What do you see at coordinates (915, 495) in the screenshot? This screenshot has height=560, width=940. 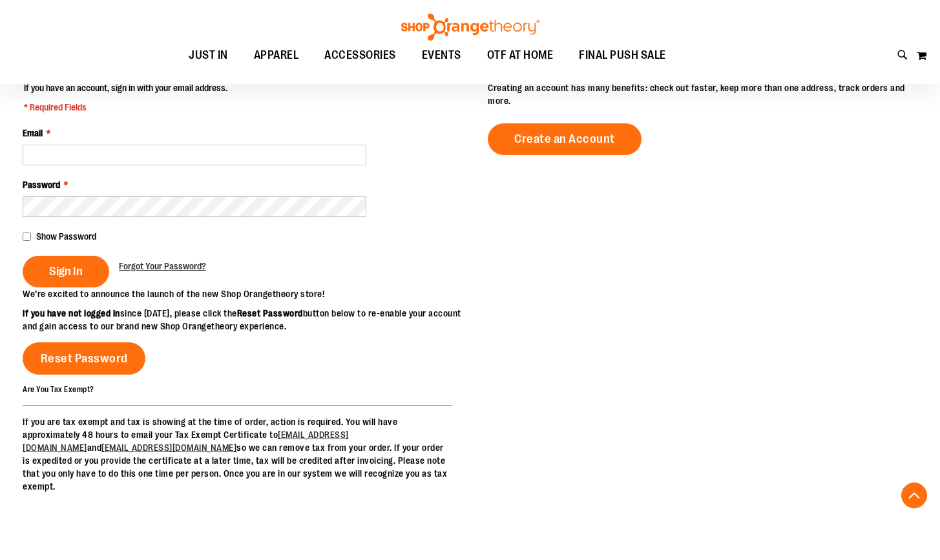 I see `button: Back To Top` at bounding box center [915, 495].